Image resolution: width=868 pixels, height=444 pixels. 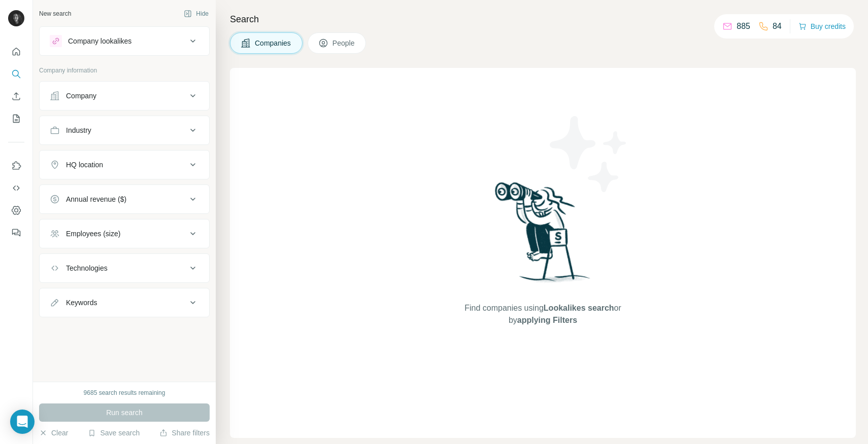 I want to click on span: Companies, so click(x=273, y=43).